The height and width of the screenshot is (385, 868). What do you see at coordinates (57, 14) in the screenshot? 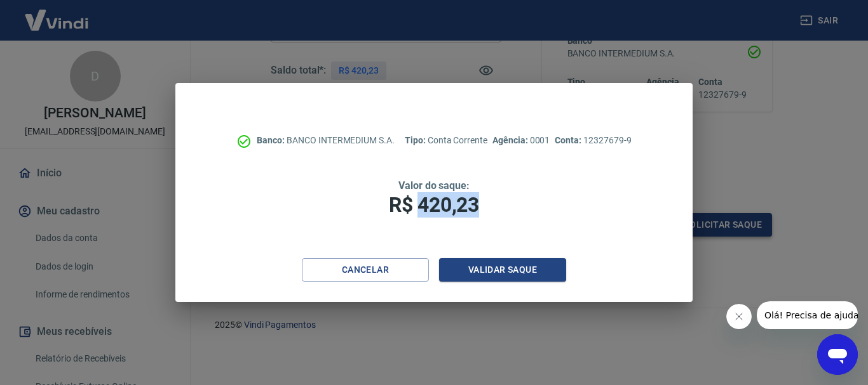
I see `span: Olá! Precisa de ajuda?` at bounding box center [57, 14].